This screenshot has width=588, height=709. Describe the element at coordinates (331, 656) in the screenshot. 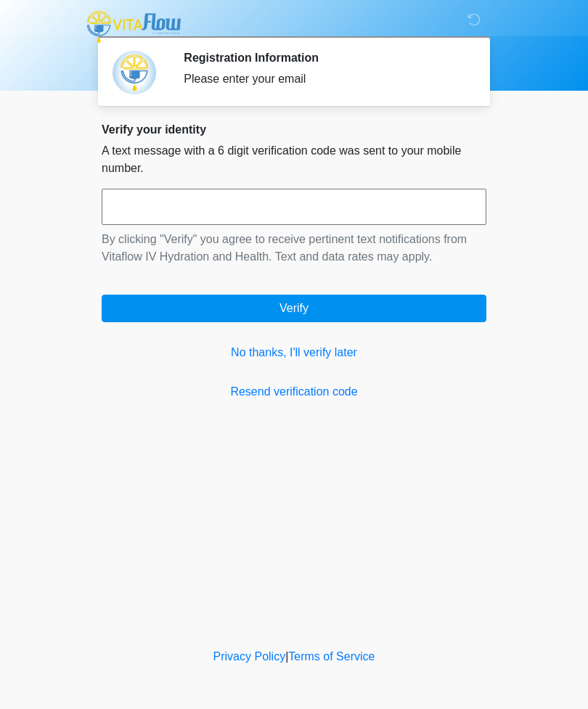

I see `a: Terms of Service` at that location.